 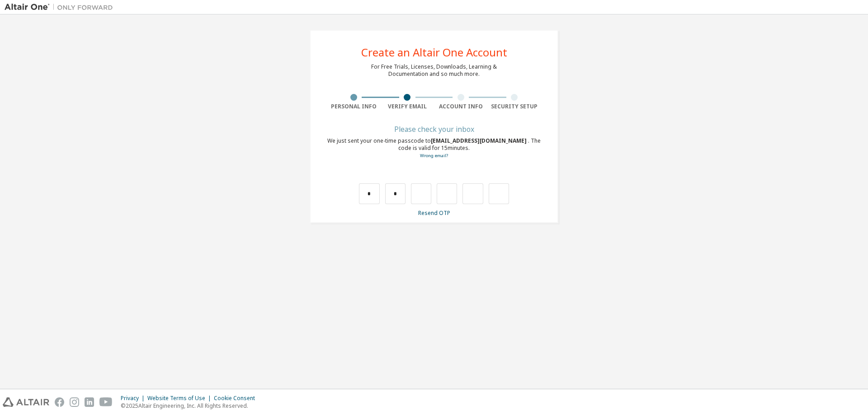 What do you see at coordinates (180, 398) in the screenshot?
I see `div: Website Terms of Use` at bounding box center [180, 398].